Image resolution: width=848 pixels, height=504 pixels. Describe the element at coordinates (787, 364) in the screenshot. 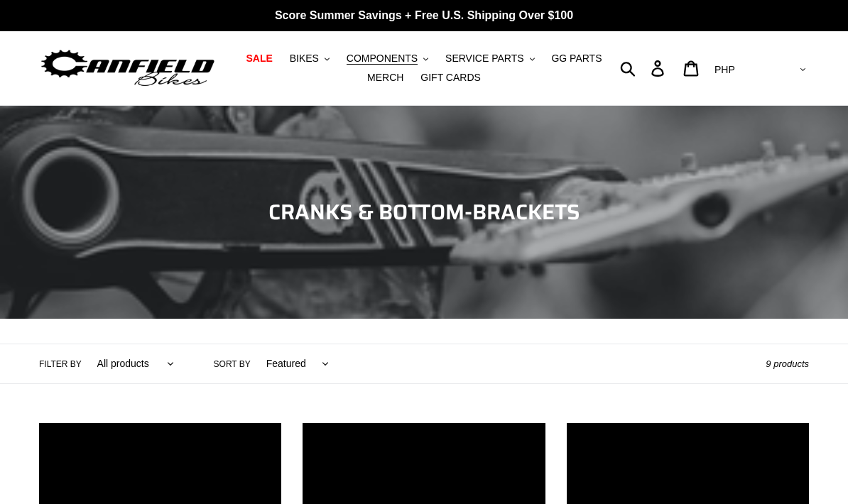

I see `span: 9 products` at that location.